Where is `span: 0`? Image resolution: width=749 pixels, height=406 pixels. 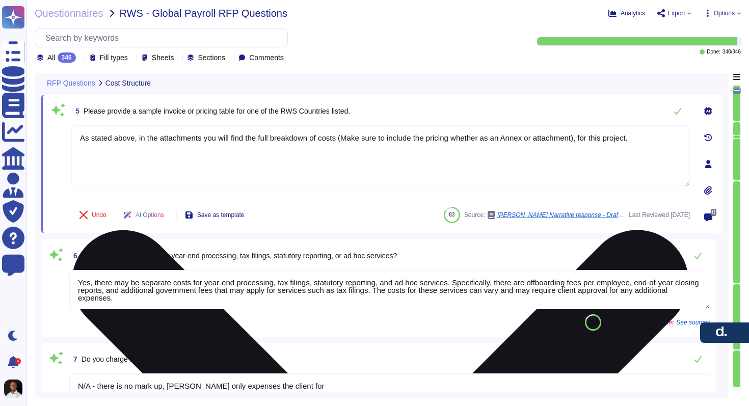 span: 0 is located at coordinates (714, 213).